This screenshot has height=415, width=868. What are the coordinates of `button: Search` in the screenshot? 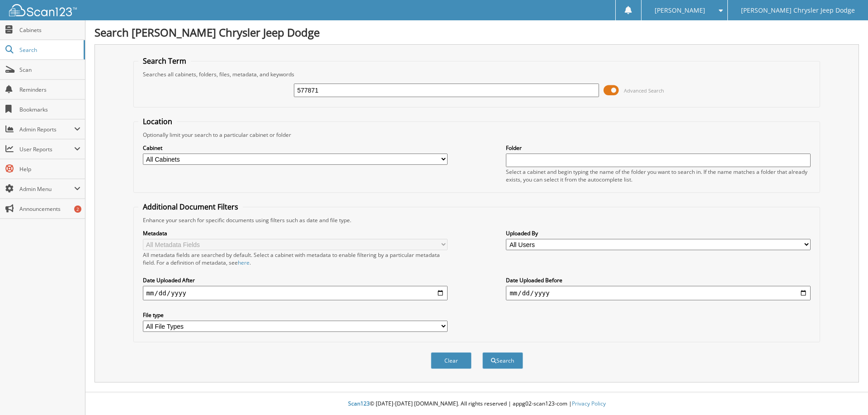 It's located at (503, 361).